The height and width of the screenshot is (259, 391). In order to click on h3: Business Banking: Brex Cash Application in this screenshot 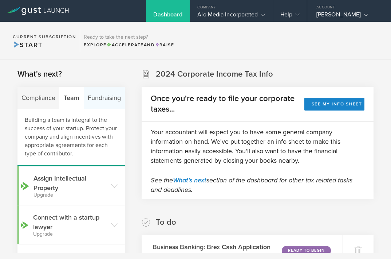, I will do `click(212, 247)`.